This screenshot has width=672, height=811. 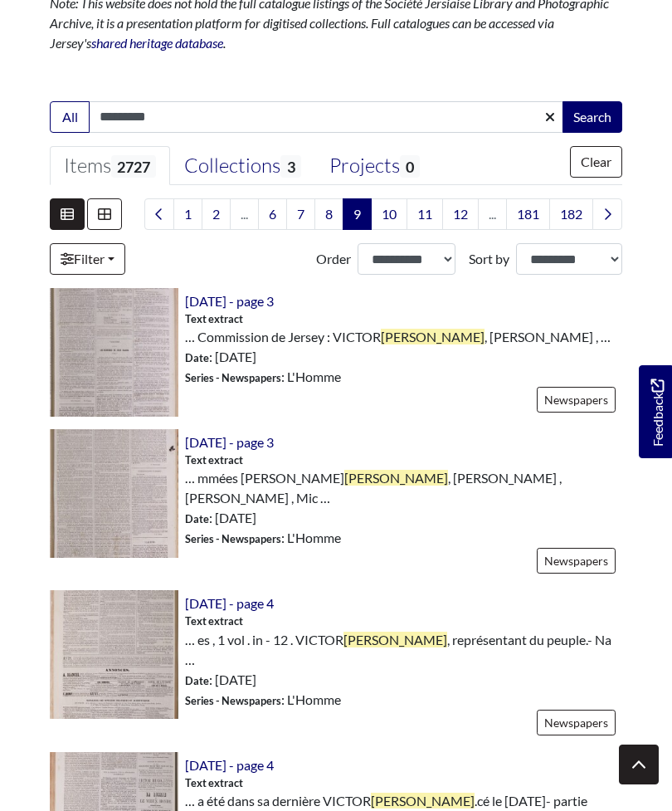 What do you see at coordinates (188, 214) in the screenshot?
I see `a: Goto page 1` at bounding box center [188, 214].